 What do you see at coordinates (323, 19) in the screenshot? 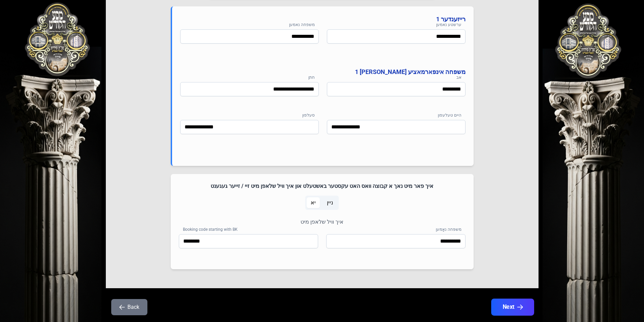
I see `h4: רייזענדער 1` at bounding box center [323, 19].